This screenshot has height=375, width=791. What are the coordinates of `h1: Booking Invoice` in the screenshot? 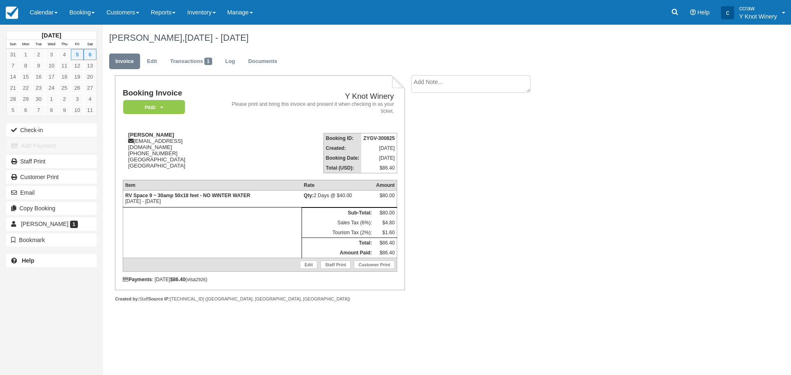 It's located at (173, 93).